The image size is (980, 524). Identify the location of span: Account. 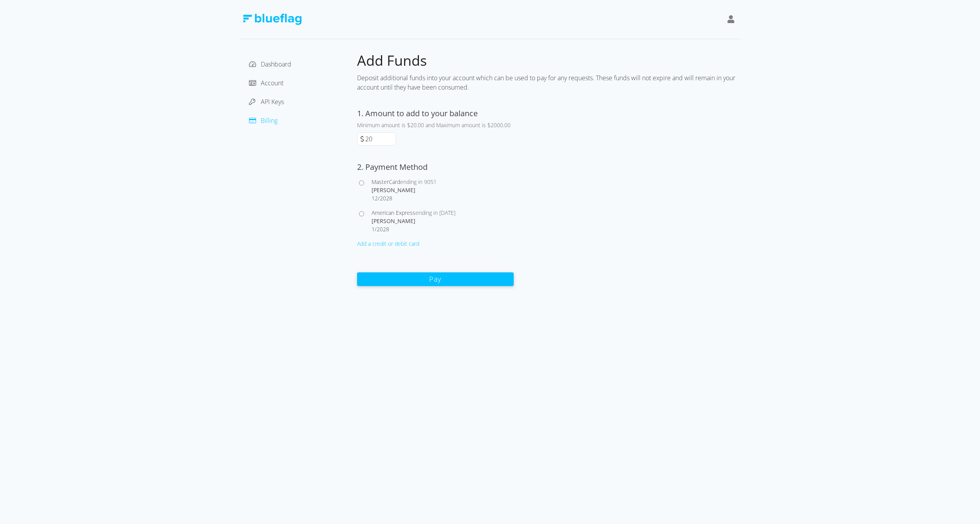
(272, 83).